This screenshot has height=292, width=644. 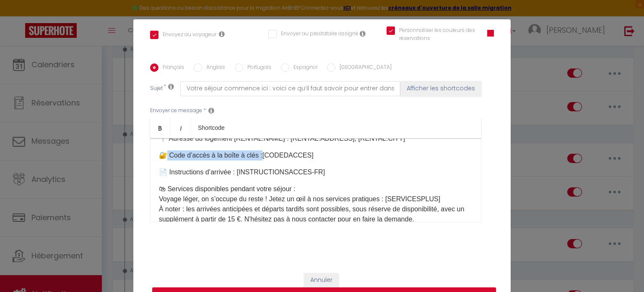 What do you see at coordinates (171, 68) in the screenshot?
I see `label: Français` at bounding box center [171, 68].